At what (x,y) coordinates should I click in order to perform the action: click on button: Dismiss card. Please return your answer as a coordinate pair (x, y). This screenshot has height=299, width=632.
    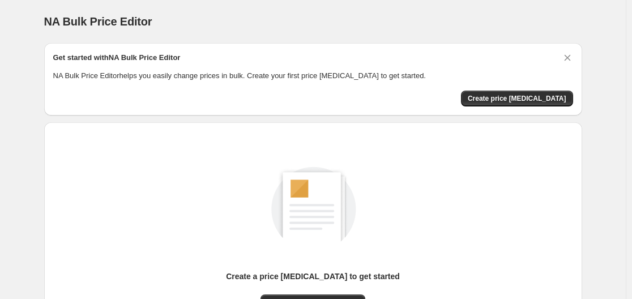
    Looking at the image, I should click on (567, 58).